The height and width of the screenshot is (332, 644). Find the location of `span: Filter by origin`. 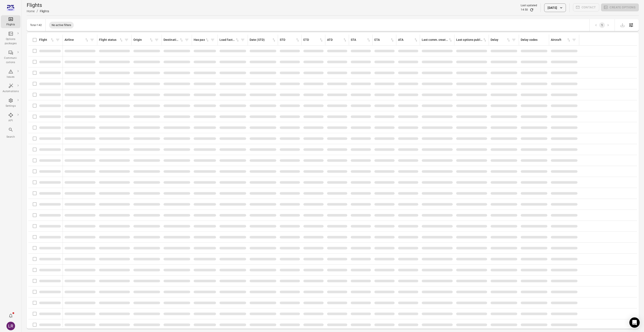

span: Filter by origin is located at coordinates (157, 40).